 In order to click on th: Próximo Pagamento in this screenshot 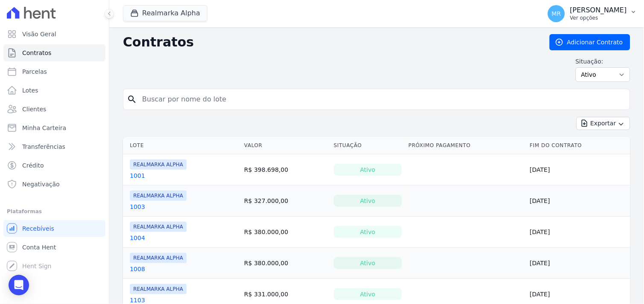, I will do `click(466, 145)`.